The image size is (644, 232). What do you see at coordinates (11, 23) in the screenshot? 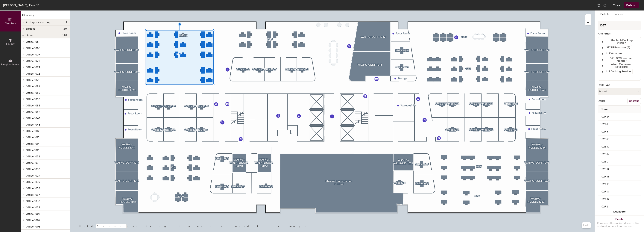
I see `span: Directory` at bounding box center [11, 23].